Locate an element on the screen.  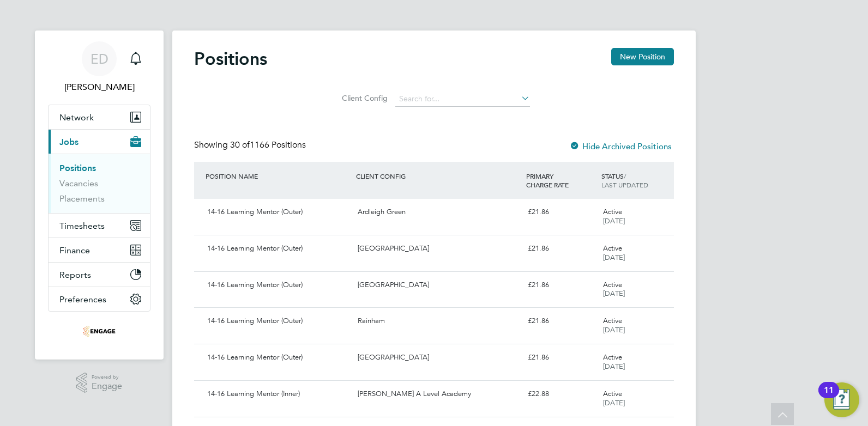
label: Client Config is located at coordinates (363, 98).